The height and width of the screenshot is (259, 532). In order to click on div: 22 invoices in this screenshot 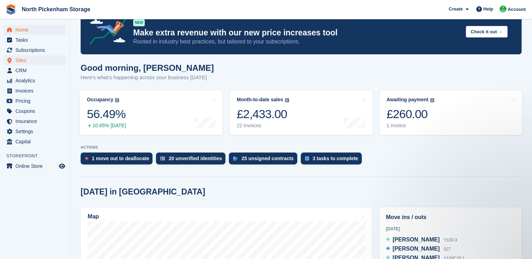, I will do `click(262, 125)`.